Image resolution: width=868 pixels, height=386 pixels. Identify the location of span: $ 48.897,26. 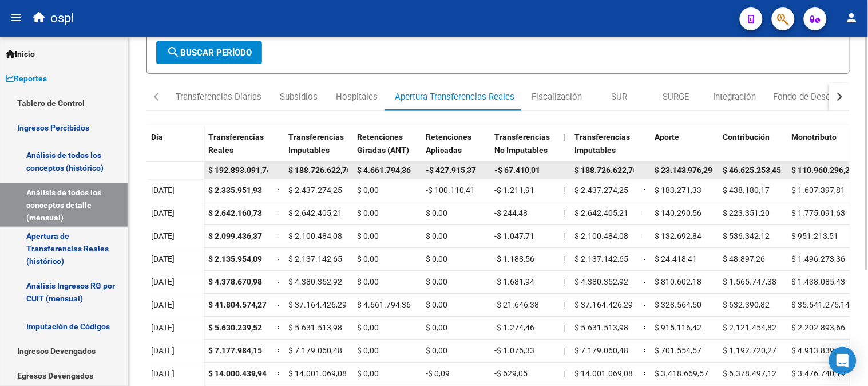
(745, 259).